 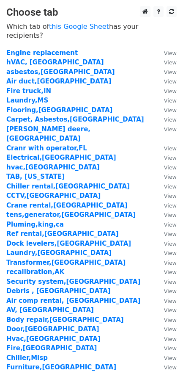 What do you see at coordinates (47, 148) in the screenshot?
I see `strong: Cranr with operator,FL` at bounding box center [47, 148].